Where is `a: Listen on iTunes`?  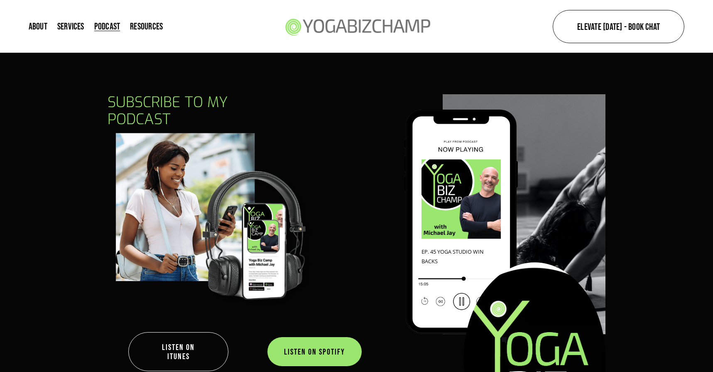 a: Listen on iTunes is located at coordinates (178, 352).